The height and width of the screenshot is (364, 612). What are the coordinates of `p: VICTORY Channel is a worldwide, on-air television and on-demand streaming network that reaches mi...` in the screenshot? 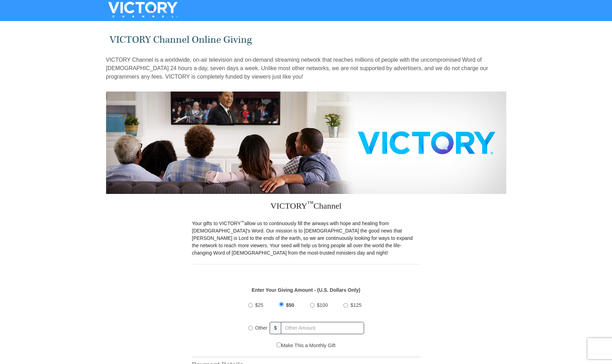 It's located at (306, 68).